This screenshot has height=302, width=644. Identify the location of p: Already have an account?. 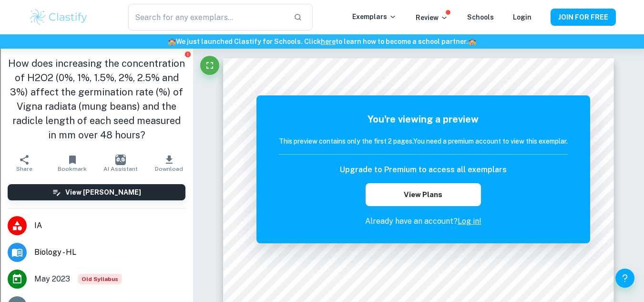
(423, 221).